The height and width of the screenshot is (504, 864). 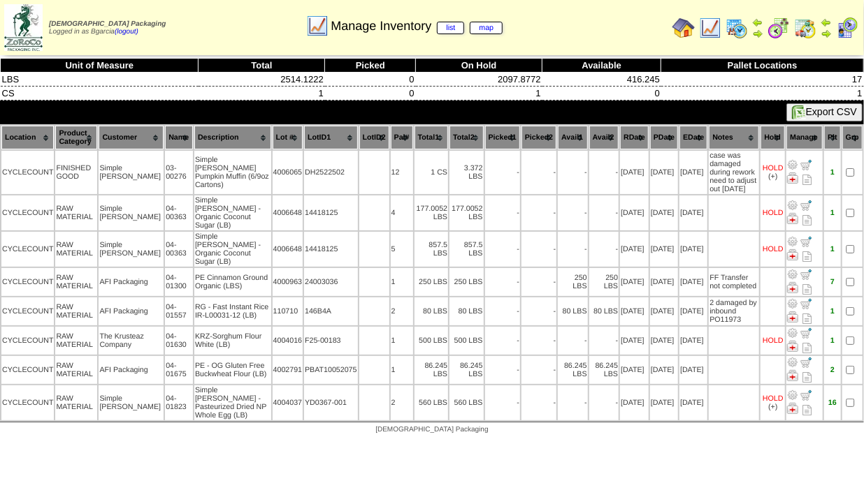 I want to click on img: arrowright.gif, so click(x=826, y=33).